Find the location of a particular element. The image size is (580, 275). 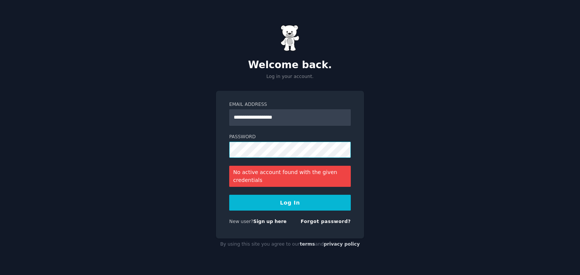

a: terms is located at coordinates (307, 245).